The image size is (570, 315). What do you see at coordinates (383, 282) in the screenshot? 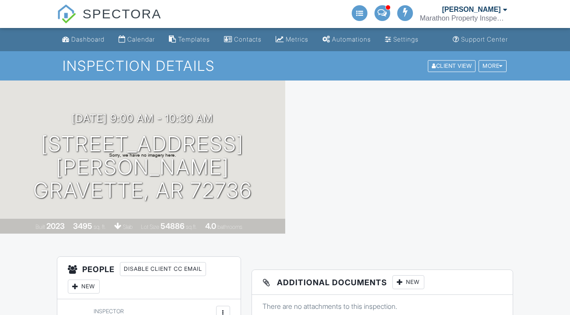
I see `h3: Additional Documents` at bounding box center [383, 282].